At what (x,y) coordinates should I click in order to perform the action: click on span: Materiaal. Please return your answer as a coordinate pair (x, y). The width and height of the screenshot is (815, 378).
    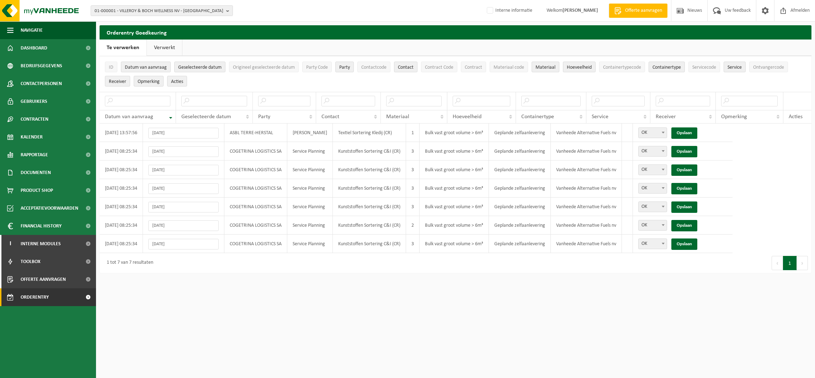
    Looking at the image, I should click on (545, 67).